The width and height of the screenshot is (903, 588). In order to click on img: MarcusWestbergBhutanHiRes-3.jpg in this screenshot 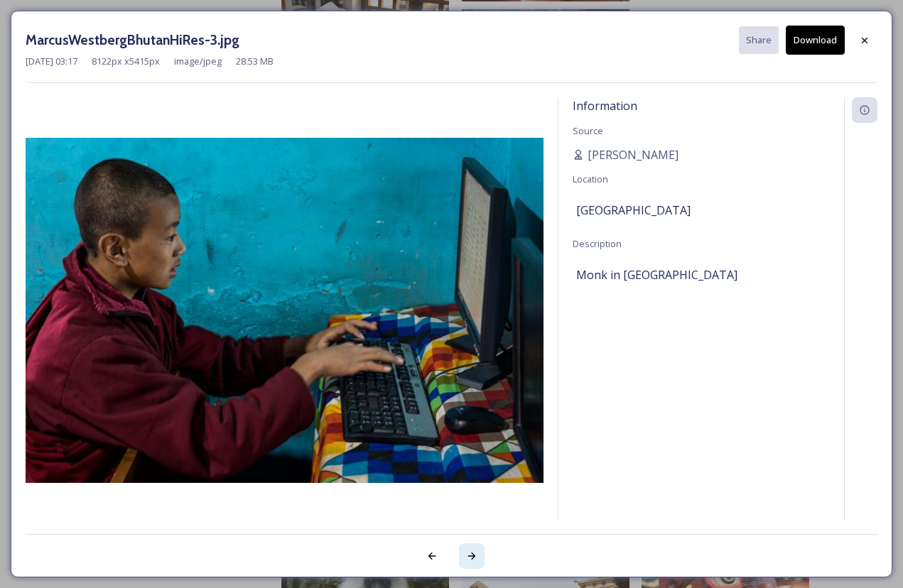, I will do `click(284, 310)`.